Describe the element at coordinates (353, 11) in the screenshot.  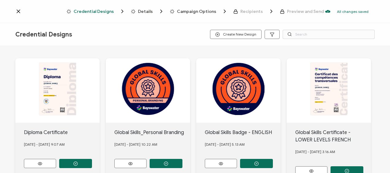
I see `p: All changes saved` at that location.